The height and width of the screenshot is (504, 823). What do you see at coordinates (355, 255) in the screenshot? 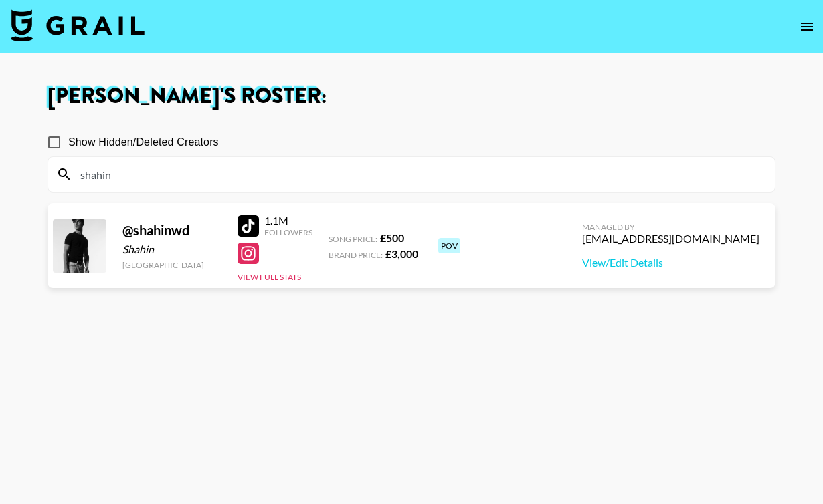
I see `span: Brand Price:` at bounding box center [355, 255].